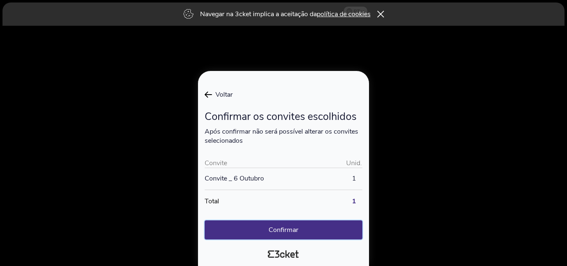 Image resolution: width=567 pixels, height=266 pixels. I want to click on span: Voltar, so click(222, 95).